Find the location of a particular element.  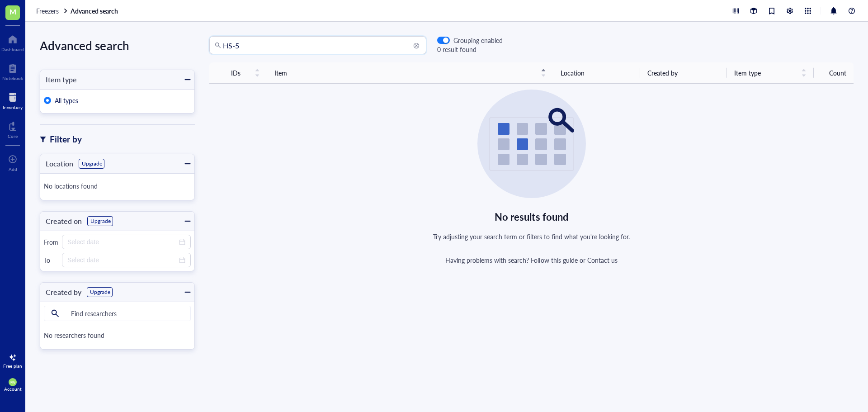

span: NG is located at coordinates (13, 382).